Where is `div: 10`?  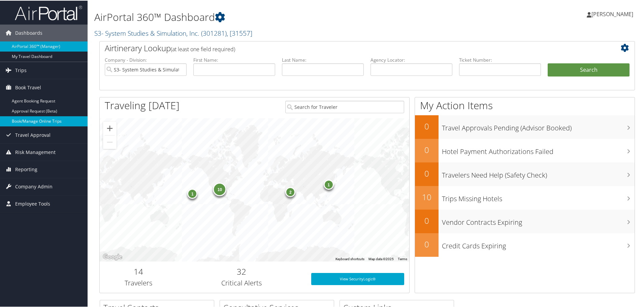
div: 10 is located at coordinates (219, 189).